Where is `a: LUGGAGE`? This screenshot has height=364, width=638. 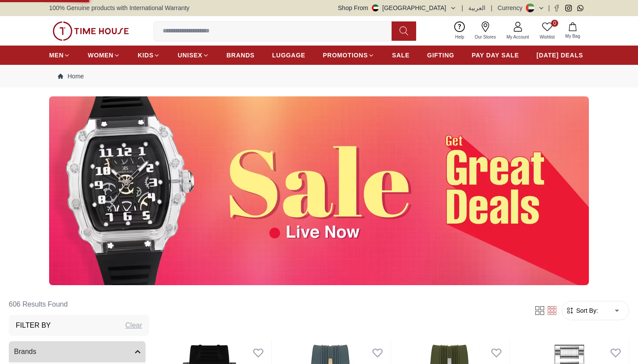
a: LUGGAGE is located at coordinates (289, 55).